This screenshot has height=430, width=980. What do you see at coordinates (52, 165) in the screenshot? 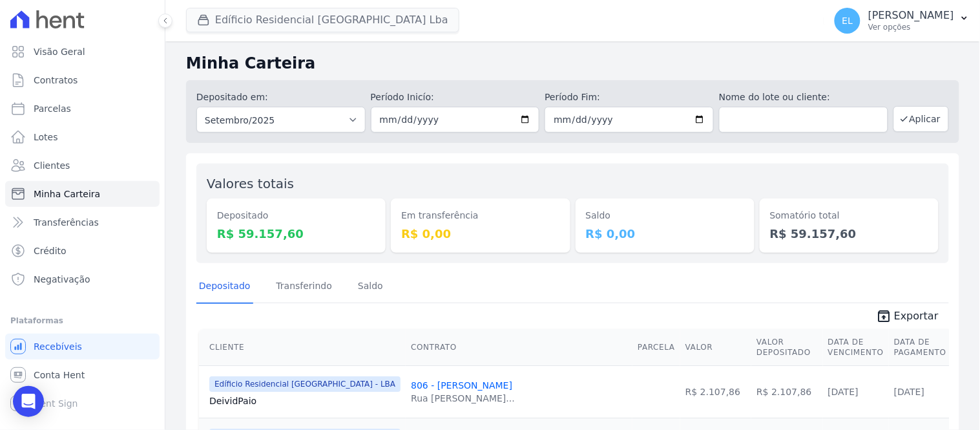
I see `span: Clientes` at bounding box center [52, 165].